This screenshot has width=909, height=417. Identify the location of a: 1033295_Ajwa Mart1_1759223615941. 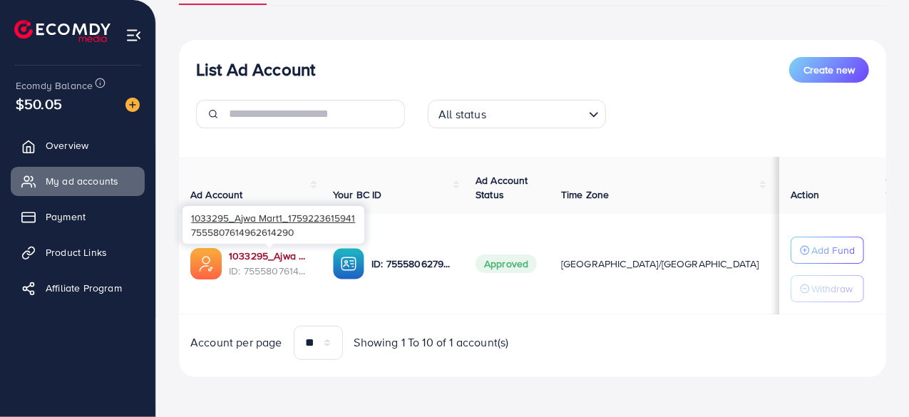
(269, 256).